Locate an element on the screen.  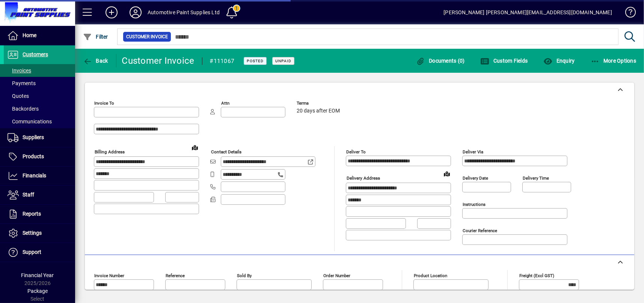
span: Suppliers is located at coordinates (33, 137).